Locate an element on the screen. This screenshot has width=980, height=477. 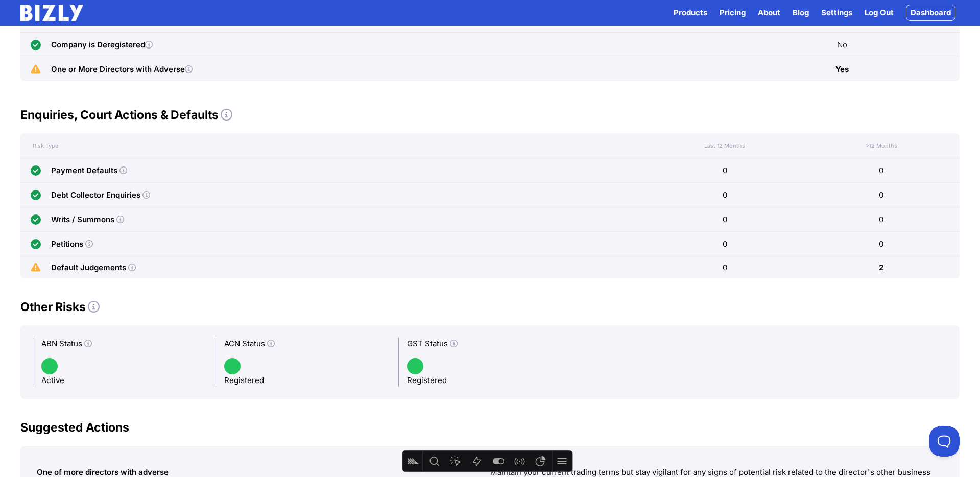
div: Active is located at coordinates (124, 362).